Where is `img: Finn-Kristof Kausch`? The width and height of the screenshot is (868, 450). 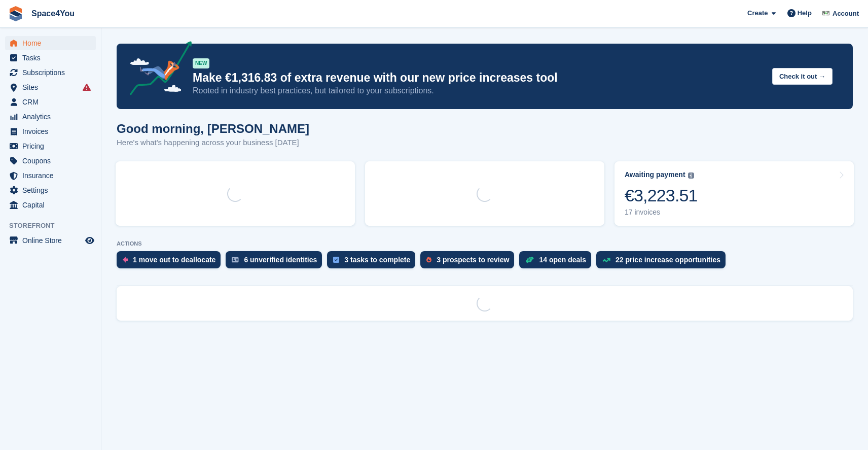
img: Finn-Kristof Kausch is located at coordinates (826, 13).